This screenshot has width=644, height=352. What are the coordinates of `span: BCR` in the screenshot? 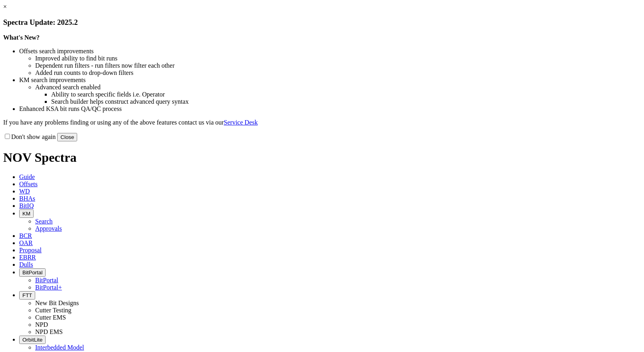 It's located at (26, 235).